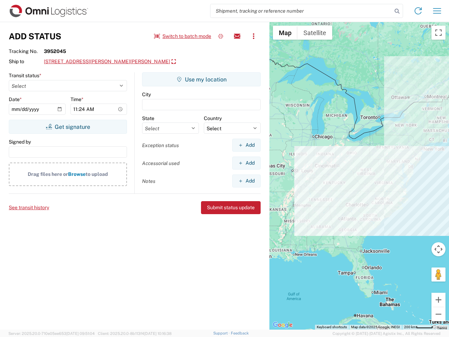 The width and height of the screenshot is (449, 337). Describe the element at coordinates (418, 327) in the screenshot. I see `button: Map Scale: 200 km per 44 pixels` at that location.